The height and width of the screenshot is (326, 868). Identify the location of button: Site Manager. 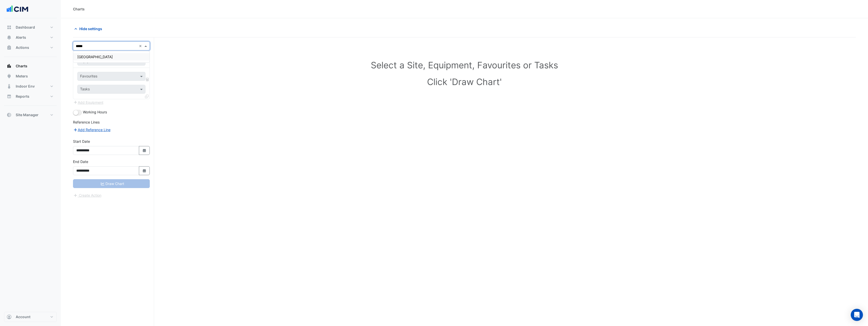
(30, 115).